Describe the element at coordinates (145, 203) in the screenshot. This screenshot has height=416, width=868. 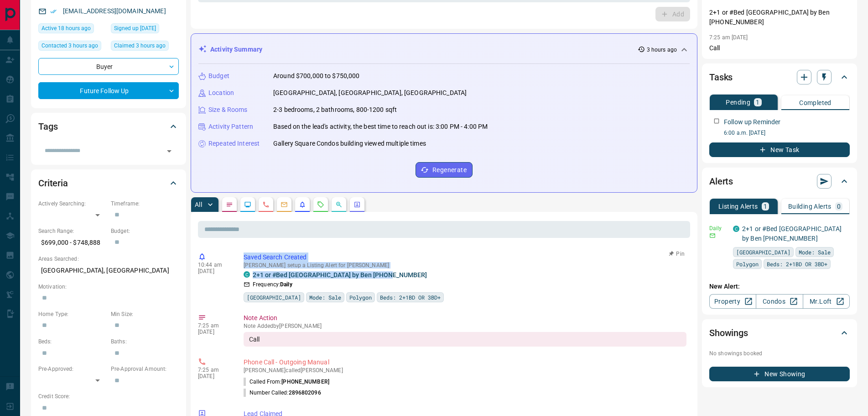
I see `p: Timeframe:` at that location.